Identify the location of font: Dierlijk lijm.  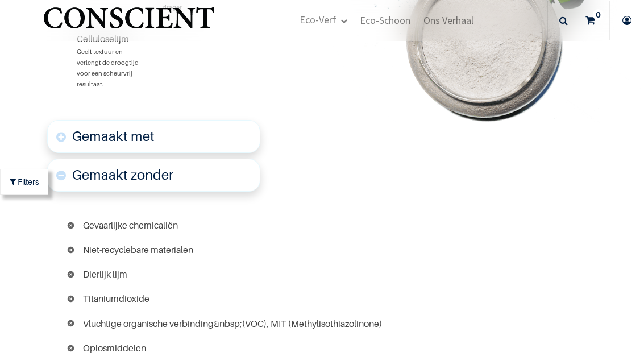
(105, 274).